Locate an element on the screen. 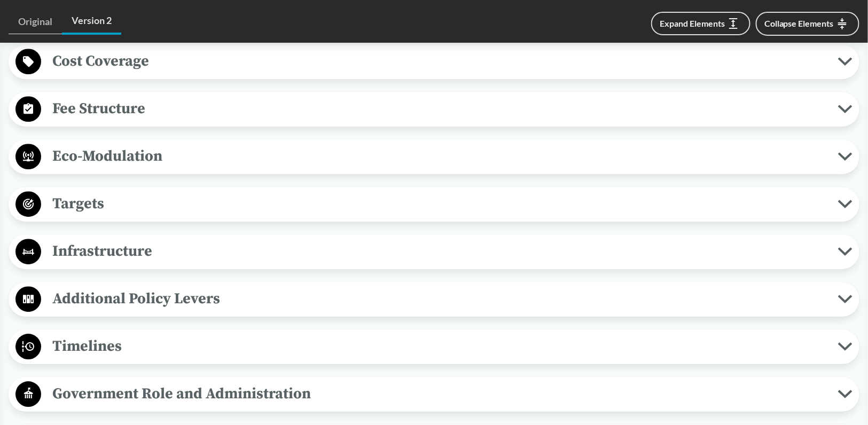  button: Expand Elements is located at coordinates (701, 23).